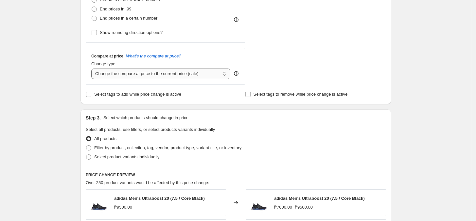  Describe the element at coordinates (131, 32) in the screenshot. I see `span: Show rounding direction options?` at that location.